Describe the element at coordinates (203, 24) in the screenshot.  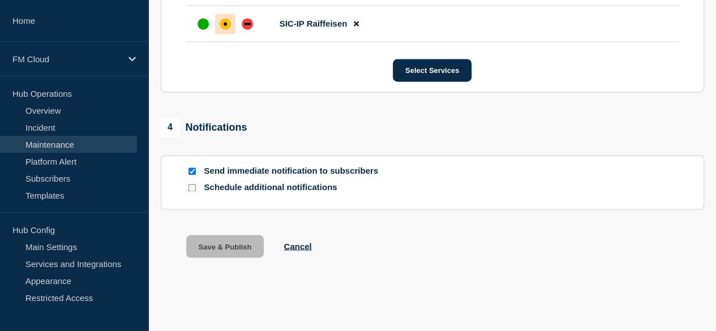
I see `div: up` at that location.